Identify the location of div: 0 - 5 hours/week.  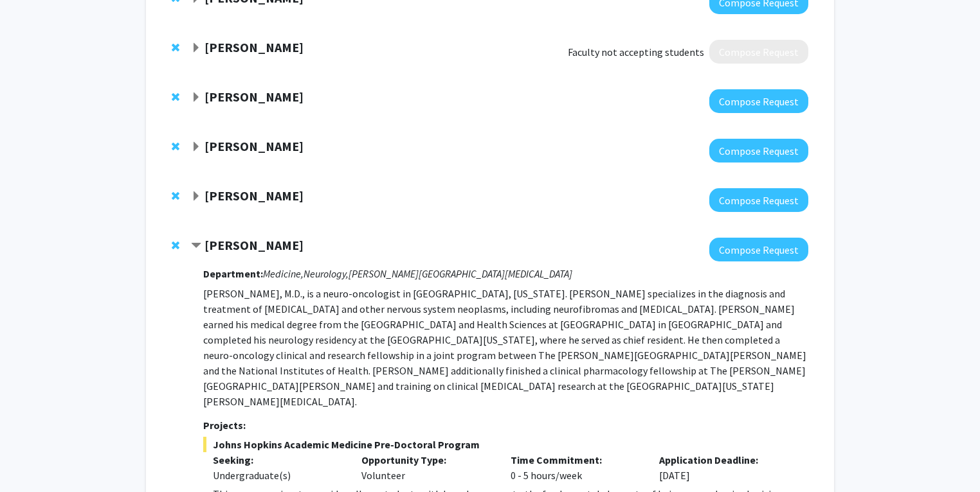
(575, 468).